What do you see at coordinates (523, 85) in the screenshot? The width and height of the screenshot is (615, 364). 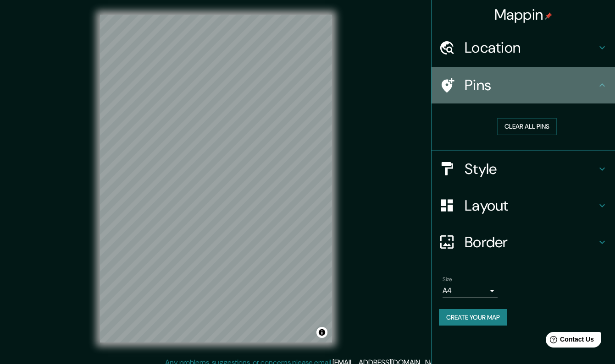 I see `div: Pins` at bounding box center [523, 85].